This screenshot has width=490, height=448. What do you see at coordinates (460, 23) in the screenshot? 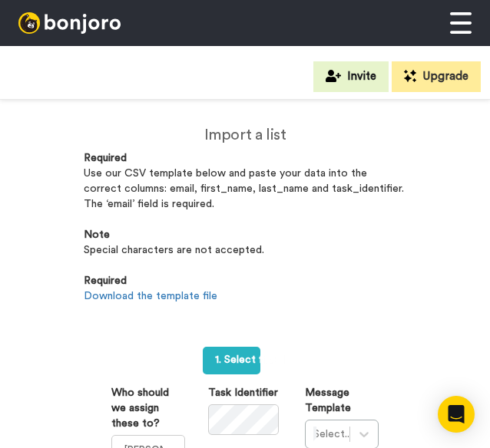
I see `img: menu-white.svg` at bounding box center [460, 23].